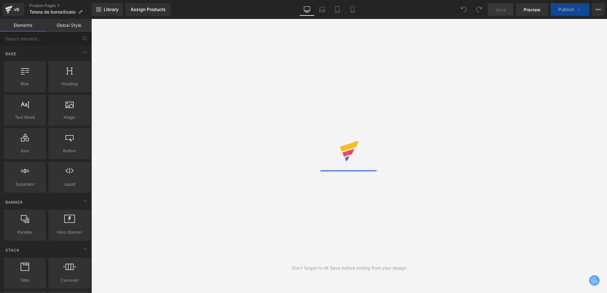  What do you see at coordinates (337, 9) in the screenshot?
I see `a: Tablet` at bounding box center [337, 9].